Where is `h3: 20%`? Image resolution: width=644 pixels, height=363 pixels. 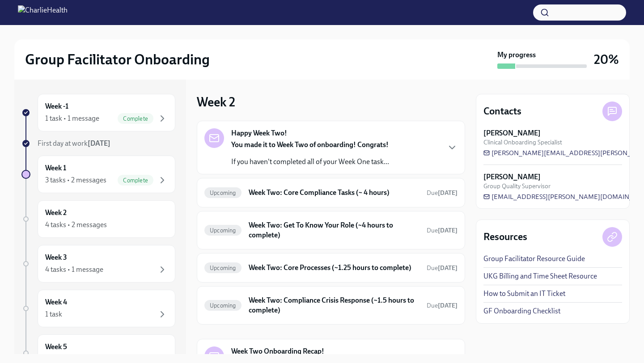
h3: 20% is located at coordinates (606, 59).